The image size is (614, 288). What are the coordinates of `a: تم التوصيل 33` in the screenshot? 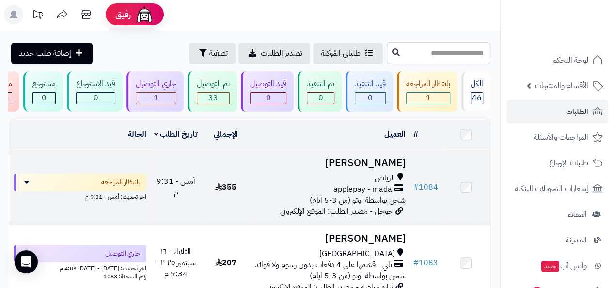 It's located at (212, 91).